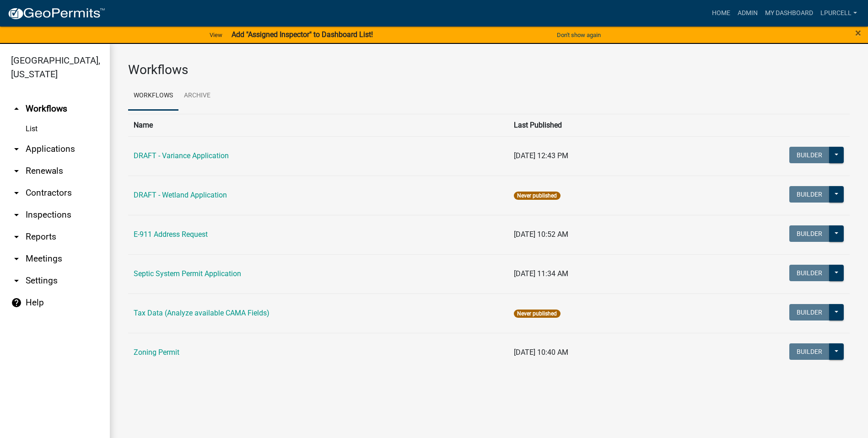  I want to click on th: Last Published, so click(593, 125).